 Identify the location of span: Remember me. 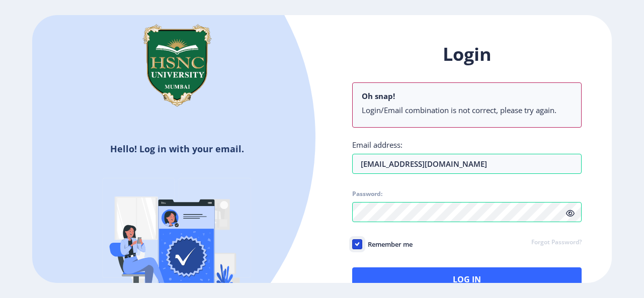
(387, 245).